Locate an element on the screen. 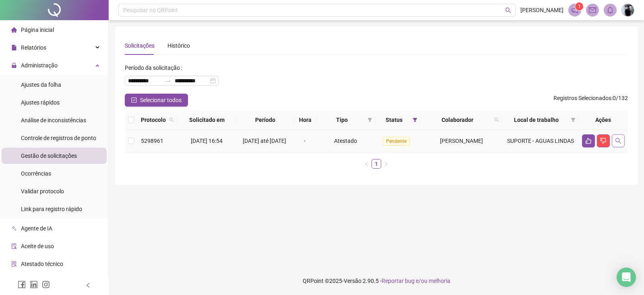 This screenshot has width=644, height=295. span: notification is located at coordinates (575, 10).